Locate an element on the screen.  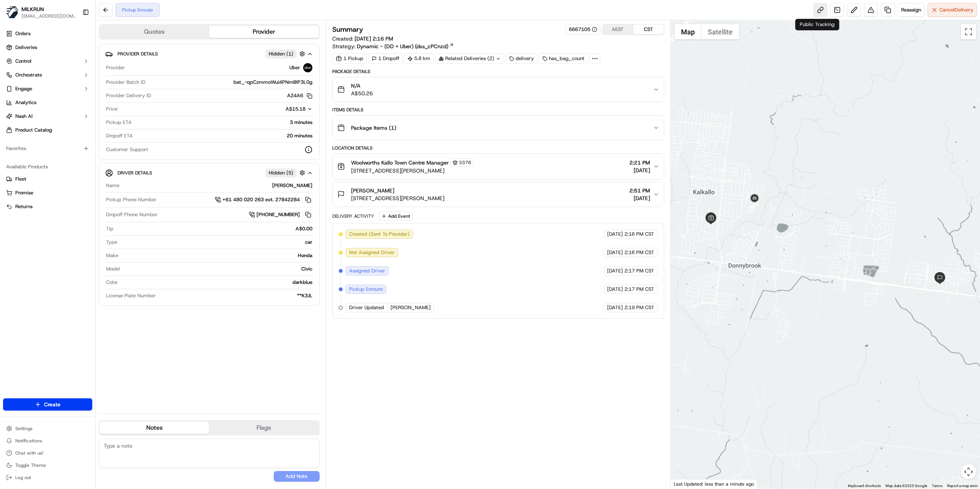
button: Engage is located at coordinates (48, 89).